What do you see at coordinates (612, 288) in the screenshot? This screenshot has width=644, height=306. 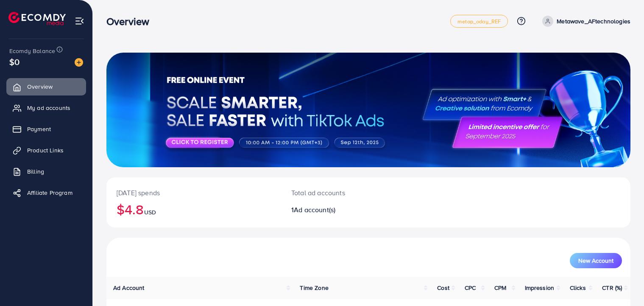 I see `span: CTR (%)` at bounding box center [612, 288].